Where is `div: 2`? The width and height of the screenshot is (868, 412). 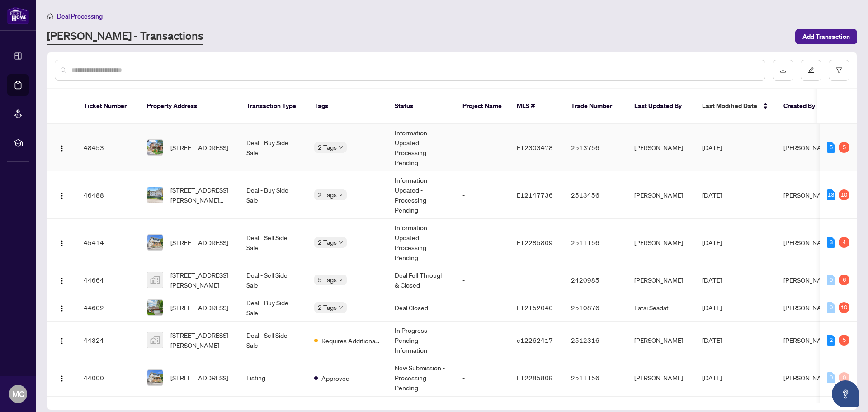
div: 2 is located at coordinates (831, 340).